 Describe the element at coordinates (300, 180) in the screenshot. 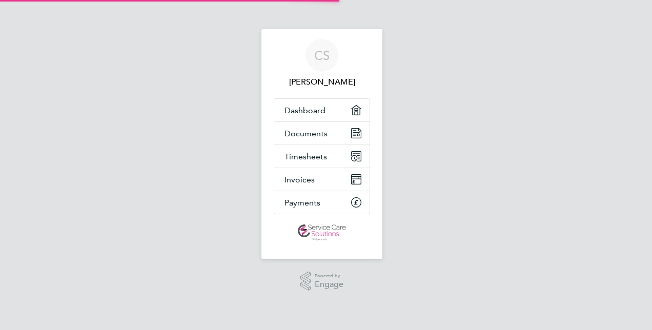

I see `span: Invoices` at that location.